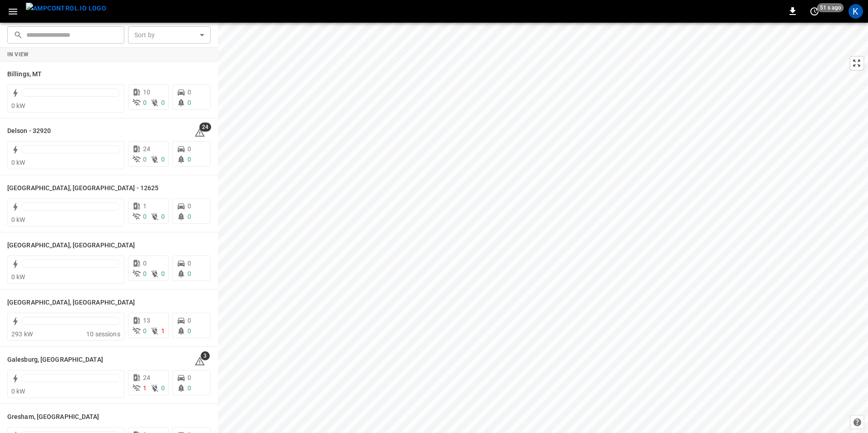 The width and height of the screenshot is (868, 433). What do you see at coordinates (22, 334) in the screenshot?
I see `span: 293 kW` at bounding box center [22, 334].